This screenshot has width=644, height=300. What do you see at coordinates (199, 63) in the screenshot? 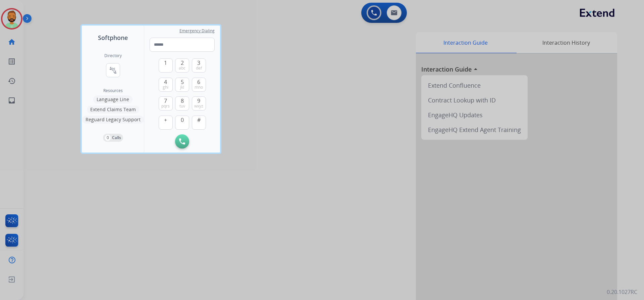
I see `span: 3` at bounding box center [199, 63].